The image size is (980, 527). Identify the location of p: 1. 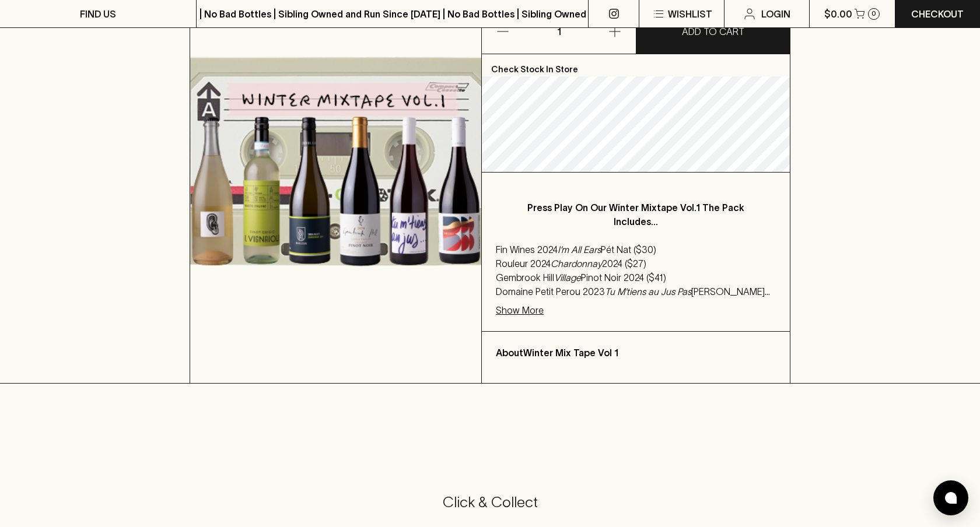
(559, 32).